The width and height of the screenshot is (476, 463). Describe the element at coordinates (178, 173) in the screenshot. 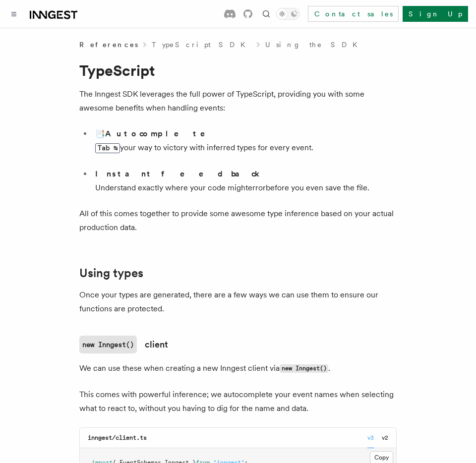

I see `strong: Instant feedback` at that location.